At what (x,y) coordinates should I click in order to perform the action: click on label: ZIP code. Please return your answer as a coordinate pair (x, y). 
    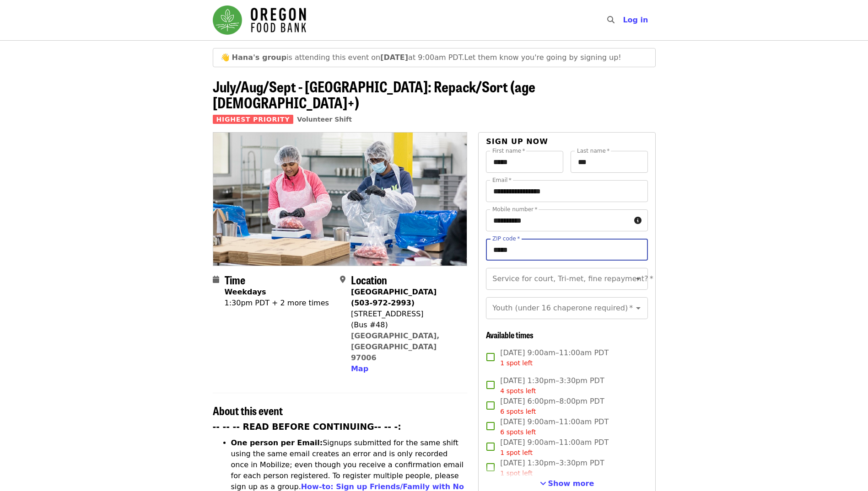
    Looking at the image, I should click on (506, 238).